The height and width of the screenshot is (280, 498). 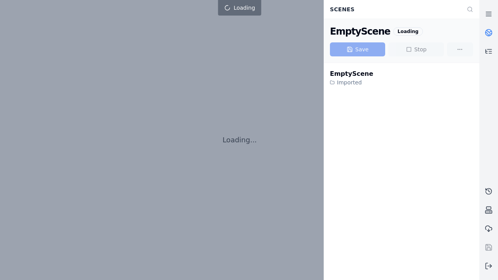 I want to click on div: Scenes, so click(x=394, y=9).